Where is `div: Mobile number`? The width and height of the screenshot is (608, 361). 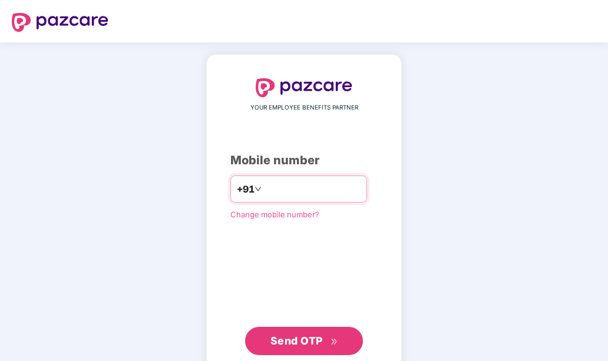 div: Mobile number is located at coordinates (304, 160).